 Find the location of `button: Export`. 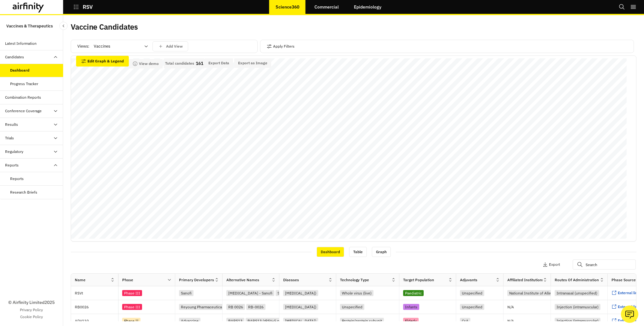

button: Export is located at coordinates (552, 265).